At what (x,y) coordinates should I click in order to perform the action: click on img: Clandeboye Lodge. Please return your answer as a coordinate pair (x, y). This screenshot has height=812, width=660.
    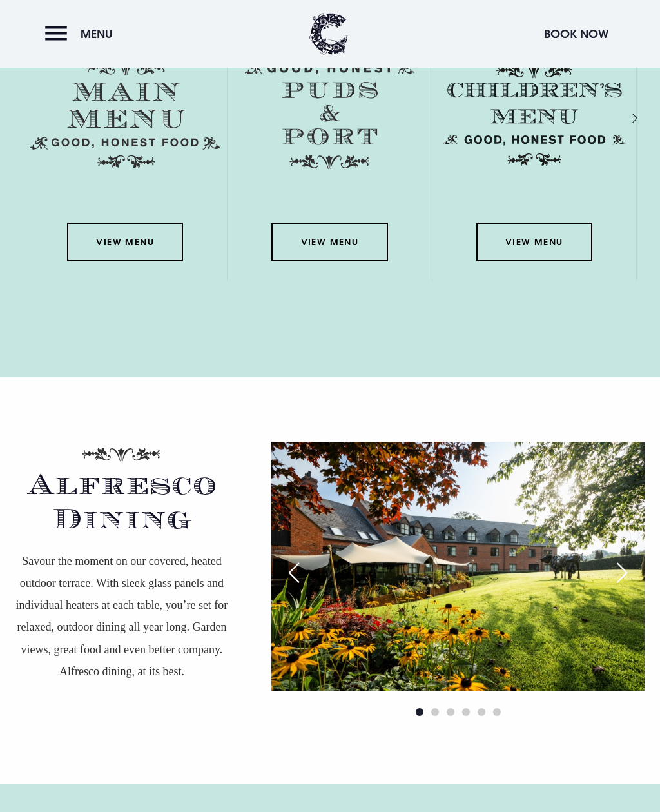
    Looking at the image, I should click on (329, 33).